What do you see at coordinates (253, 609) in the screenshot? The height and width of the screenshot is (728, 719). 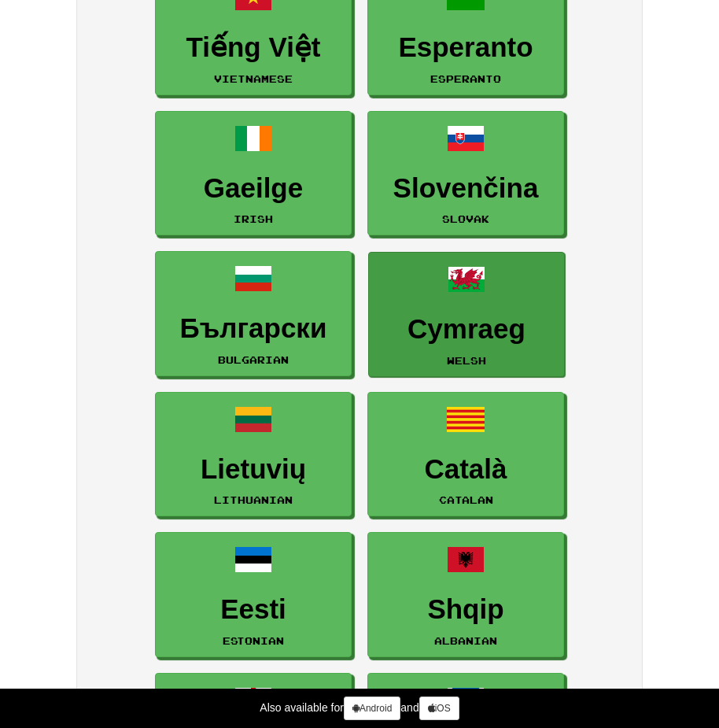 I see `h3: Eesti` at bounding box center [253, 609].